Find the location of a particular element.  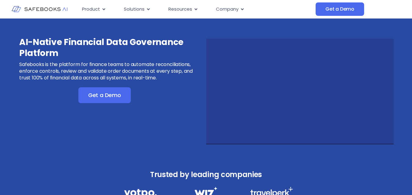

div: Menu Toggle is located at coordinates (196, 9).